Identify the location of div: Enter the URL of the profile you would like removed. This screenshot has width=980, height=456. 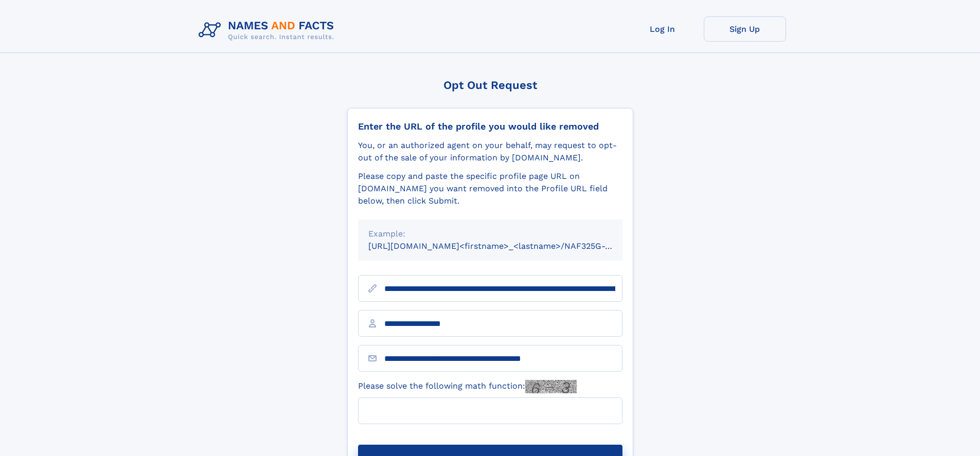
(490, 126).